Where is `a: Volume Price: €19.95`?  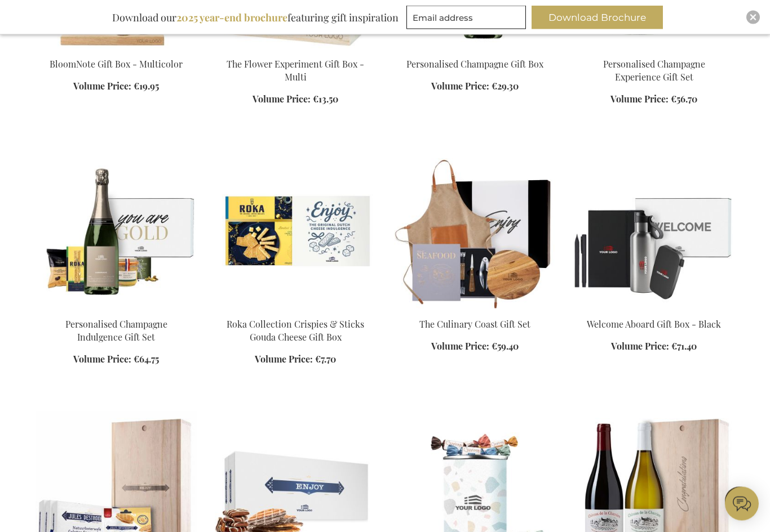 a: Volume Price: €19.95 is located at coordinates (116, 87).